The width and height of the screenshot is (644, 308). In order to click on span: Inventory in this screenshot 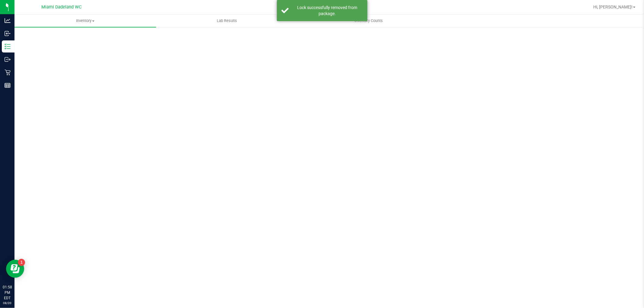, I will do `click(85, 21)`.